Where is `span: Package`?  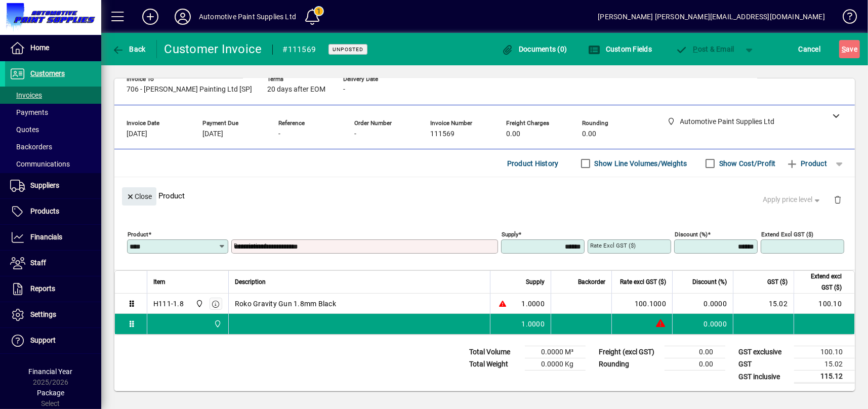 span: Package is located at coordinates (51, 393).